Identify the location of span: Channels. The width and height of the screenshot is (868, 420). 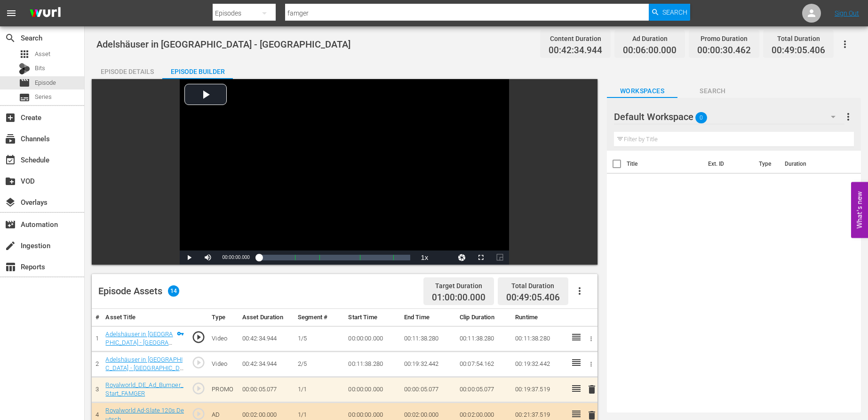
(10, 139).